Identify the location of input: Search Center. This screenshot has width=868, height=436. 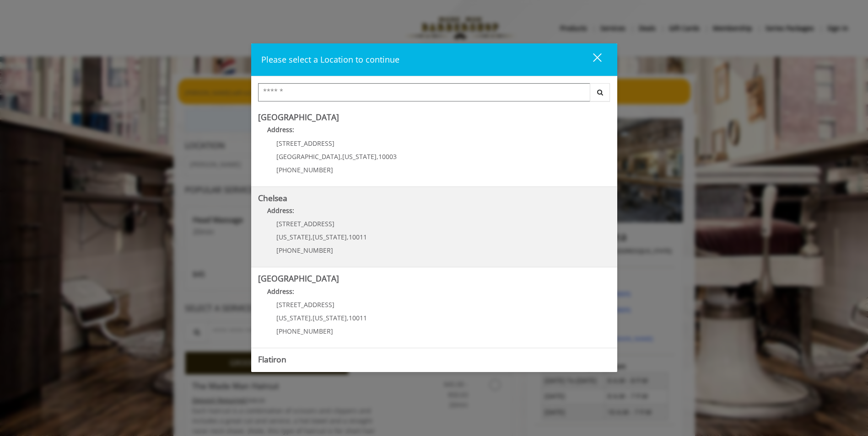
(424, 92).